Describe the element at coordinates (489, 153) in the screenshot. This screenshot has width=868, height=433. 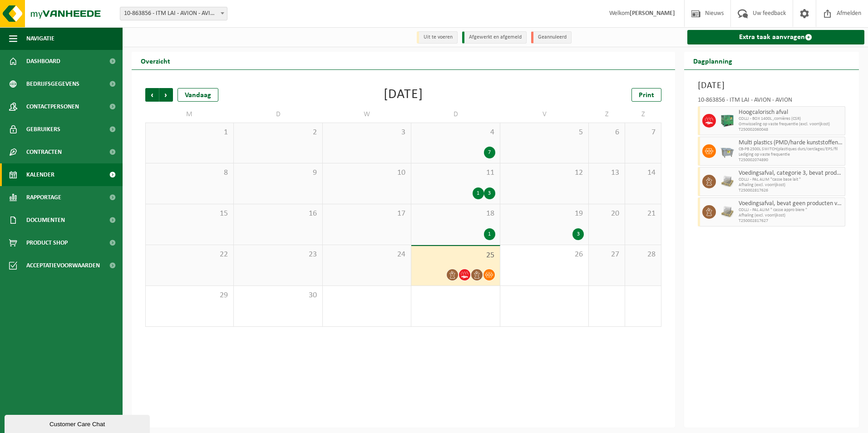
I see `div: 7` at that location.